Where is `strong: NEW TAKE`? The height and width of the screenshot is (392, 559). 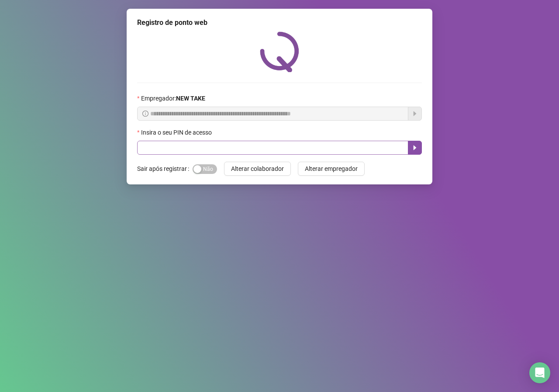 strong: NEW TAKE is located at coordinates (190, 98).